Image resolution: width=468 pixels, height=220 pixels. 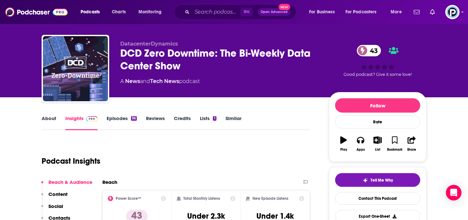 I want to click on p: Reach & Audience, so click(x=70, y=182).